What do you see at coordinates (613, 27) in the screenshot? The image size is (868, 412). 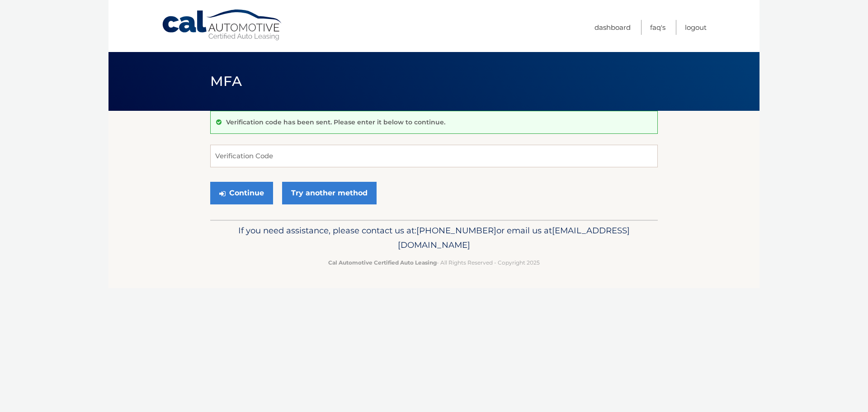 I see `a: Dashboard` at bounding box center [613, 27].